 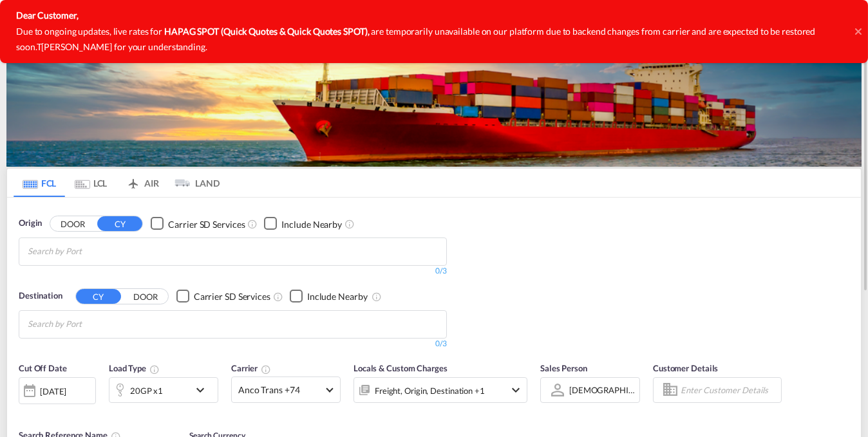 I want to click on span: Locals & Custom Charges, so click(x=401, y=368).